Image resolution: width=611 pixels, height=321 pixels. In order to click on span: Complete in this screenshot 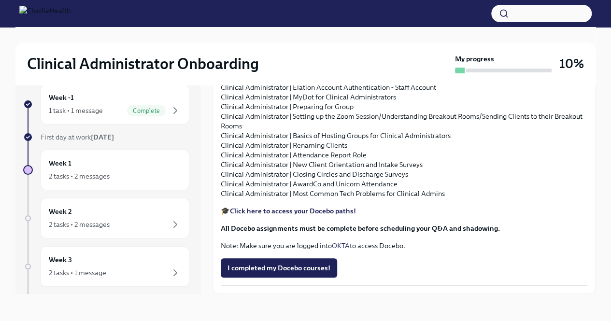, I will do `click(146, 111)`.